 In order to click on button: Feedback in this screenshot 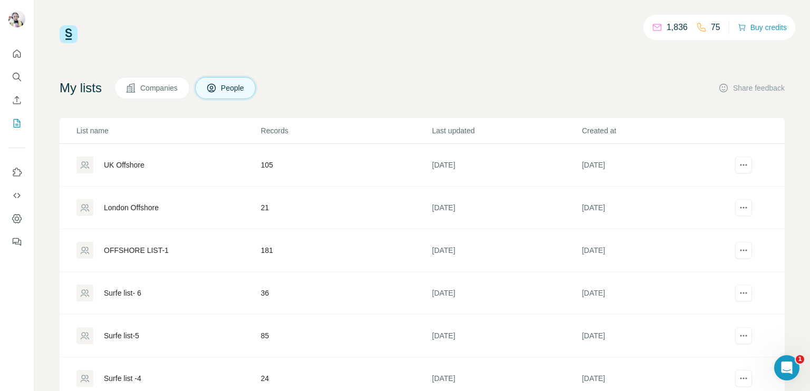, I will do `click(17, 242)`.